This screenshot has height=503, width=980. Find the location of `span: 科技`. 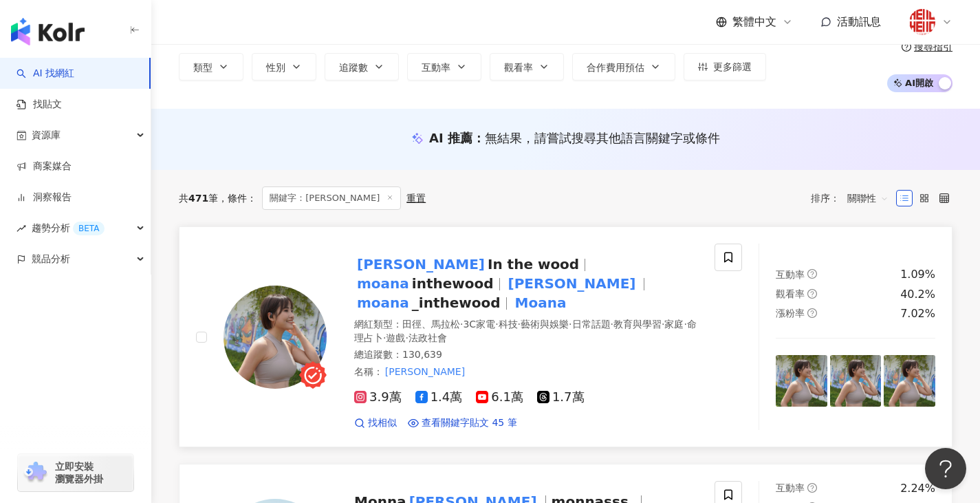

span: 科技 is located at coordinates (508, 324).